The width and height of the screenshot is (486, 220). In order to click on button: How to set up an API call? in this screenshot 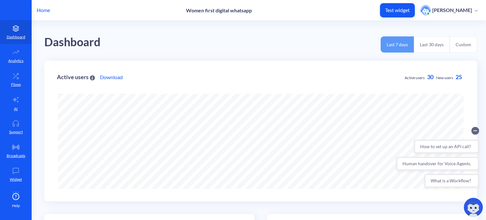, I will do `click(53, 23)`.